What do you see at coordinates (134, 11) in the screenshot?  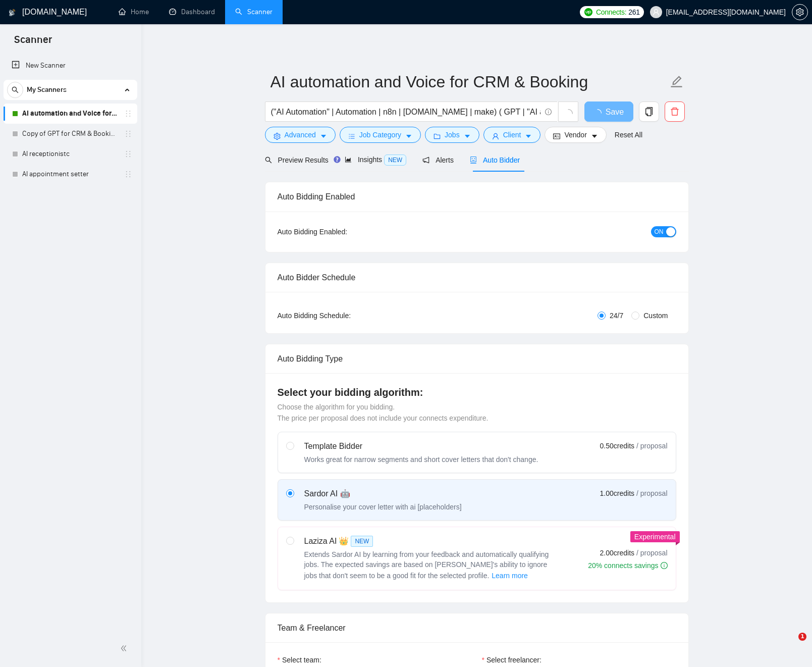 I see `a: homeHome` at bounding box center [134, 11].